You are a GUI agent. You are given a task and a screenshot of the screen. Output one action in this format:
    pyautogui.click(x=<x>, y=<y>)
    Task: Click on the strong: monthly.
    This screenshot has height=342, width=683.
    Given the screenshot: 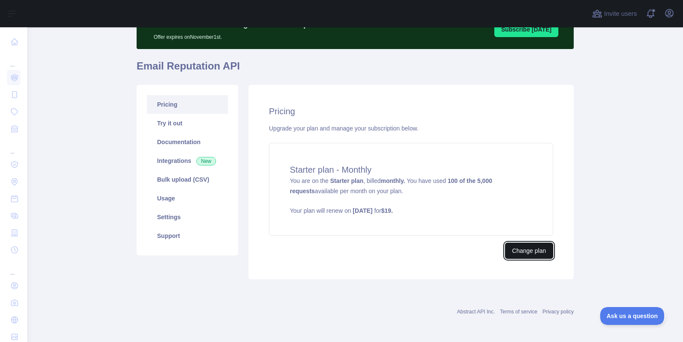 What is the action you would take?
    pyautogui.click(x=393, y=181)
    